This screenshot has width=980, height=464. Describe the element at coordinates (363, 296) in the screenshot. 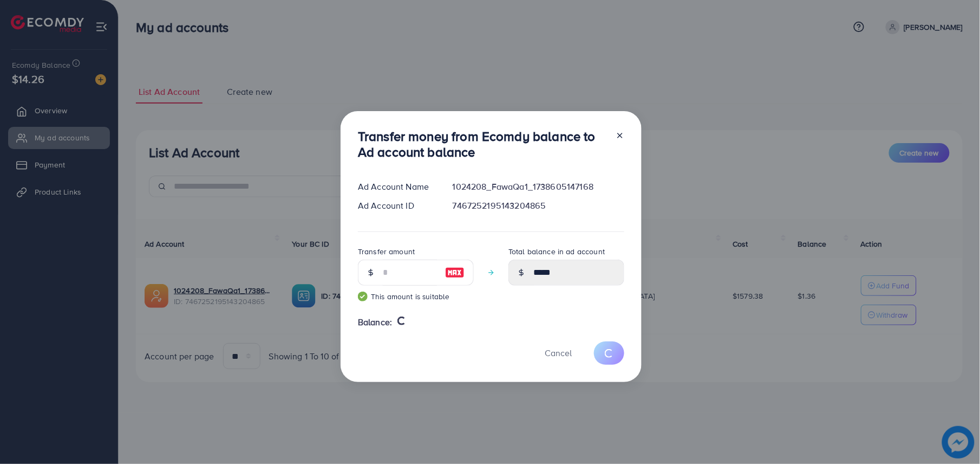

I see `img: guide` at that location.